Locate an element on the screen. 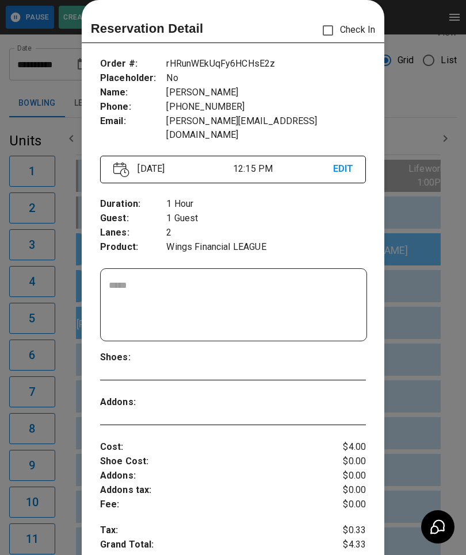 This screenshot has height=555, width=466. p: Order # : is located at coordinates (133, 64).